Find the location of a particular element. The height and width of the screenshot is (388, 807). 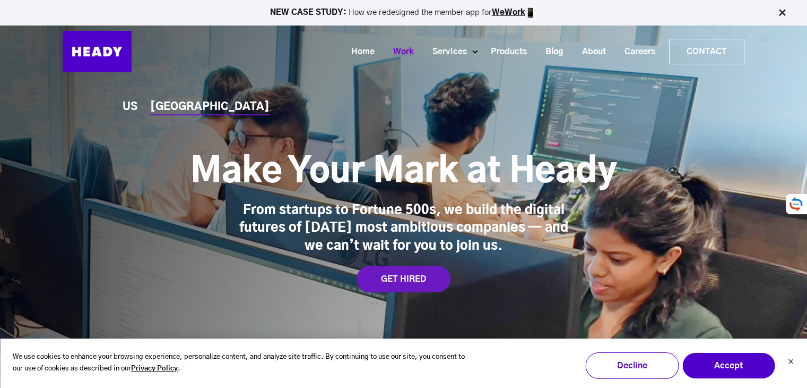

a: WeWork is located at coordinates (509, 12).